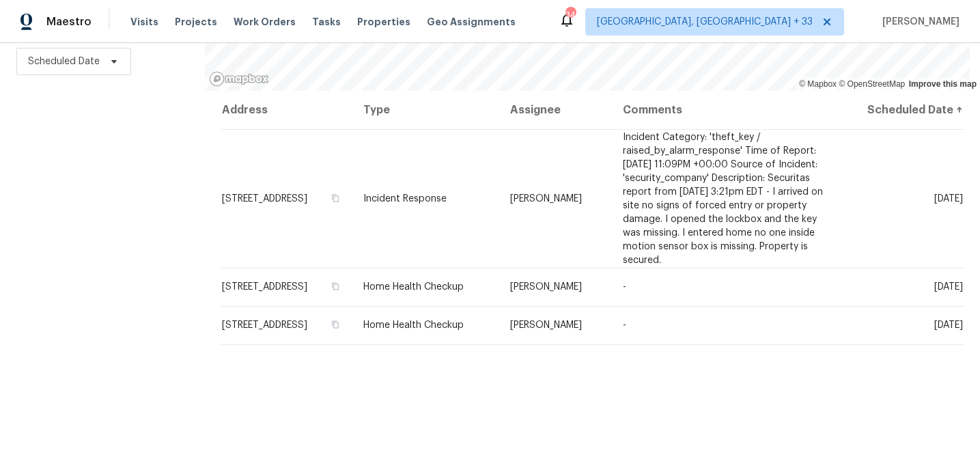 This screenshot has width=980, height=455. What do you see at coordinates (471, 22) in the screenshot?
I see `span: Geo Assignments` at bounding box center [471, 22].